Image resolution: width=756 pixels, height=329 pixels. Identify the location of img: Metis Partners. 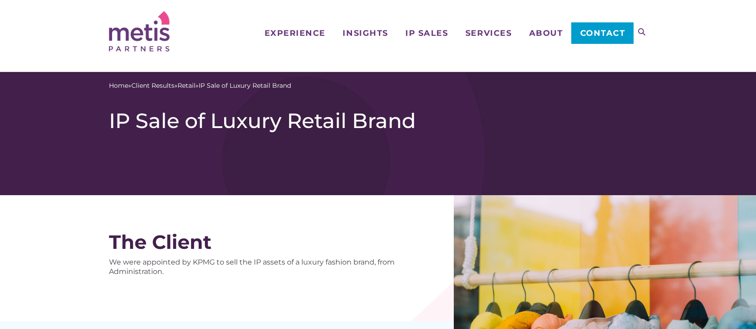
(139, 31).